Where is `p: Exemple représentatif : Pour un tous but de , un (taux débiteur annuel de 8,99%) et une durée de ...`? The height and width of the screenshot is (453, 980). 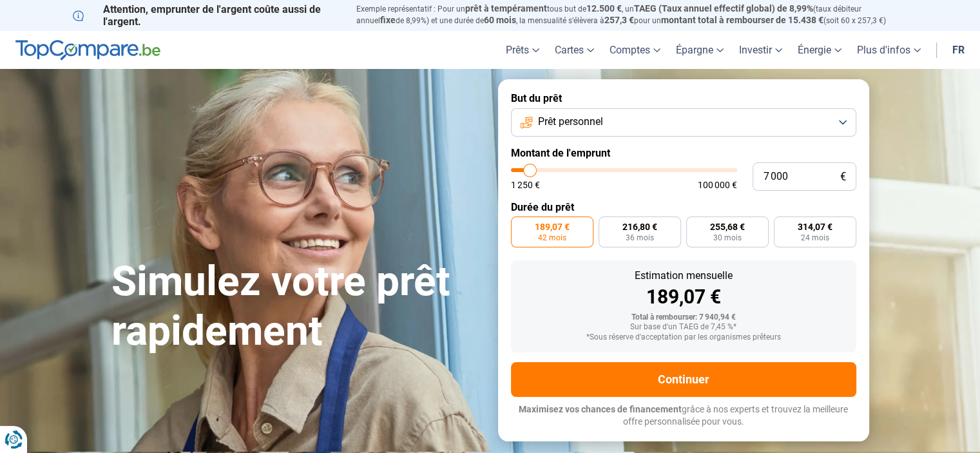 p: Exemple représentatif : Pour un tous but de , un (taux débiteur annuel de 8,99%) et une durée de ... is located at coordinates (632, 15).